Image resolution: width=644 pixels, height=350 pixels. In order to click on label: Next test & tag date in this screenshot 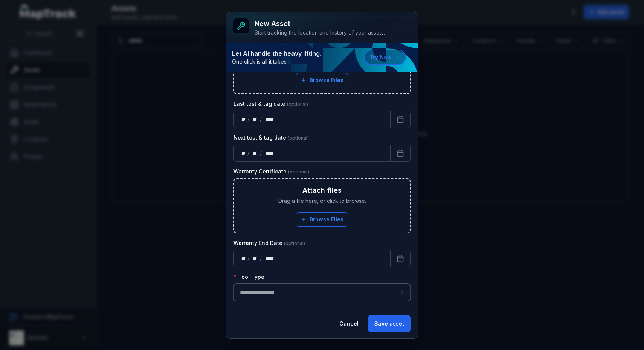, I will do `click(271, 138)`.